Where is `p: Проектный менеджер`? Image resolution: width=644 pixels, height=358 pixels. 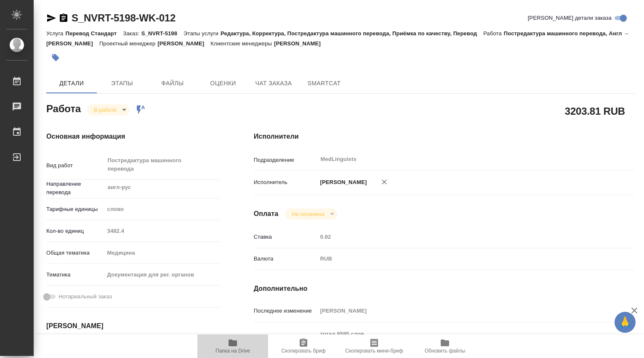 p: Проектный менеджер is located at coordinates (128, 43).